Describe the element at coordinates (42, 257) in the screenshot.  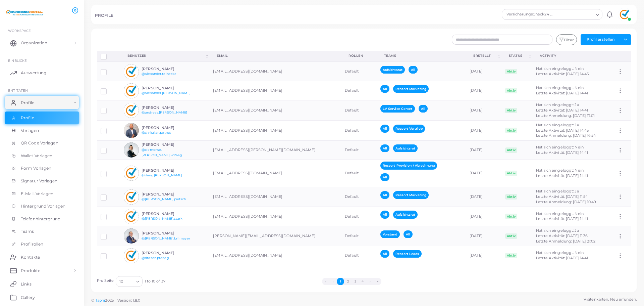
I see `a: Kontakte` at that location.